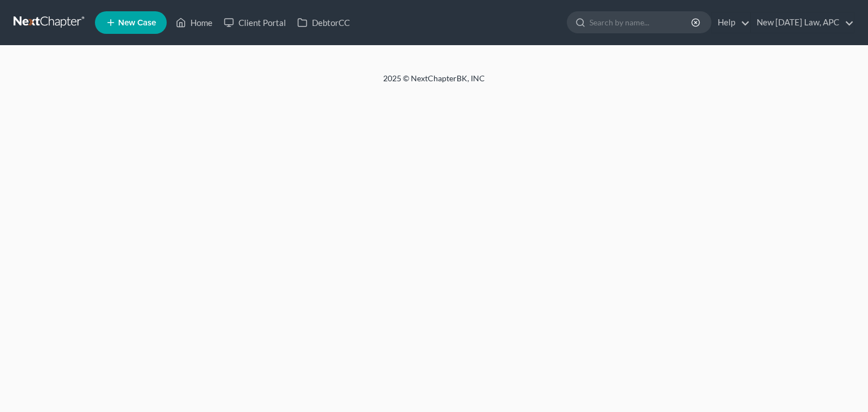 This screenshot has width=868, height=412. I want to click on a: Home, so click(194, 22).